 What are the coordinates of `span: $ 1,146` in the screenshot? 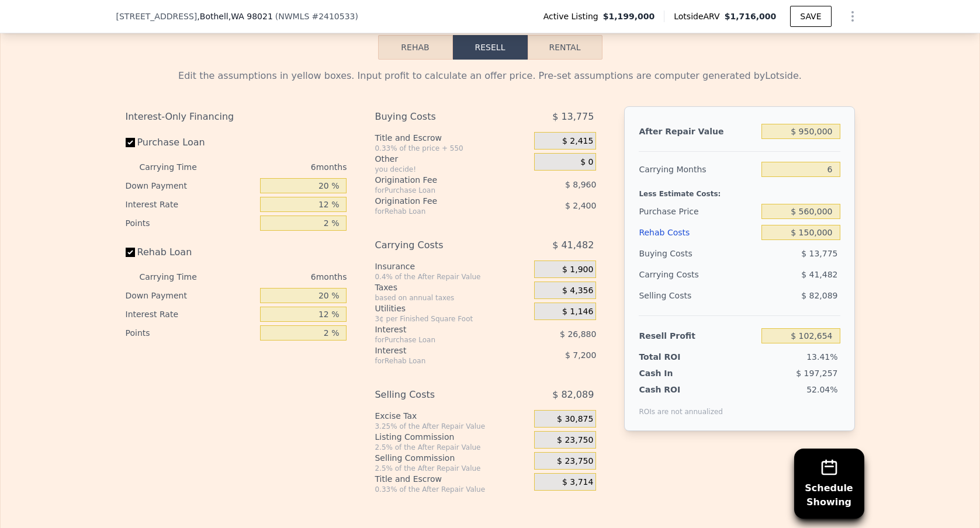 It's located at (577, 311).